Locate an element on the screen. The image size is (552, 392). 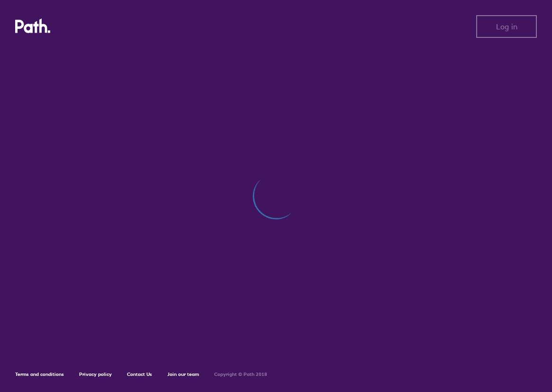
button: Log in is located at coordinates (506, 27).